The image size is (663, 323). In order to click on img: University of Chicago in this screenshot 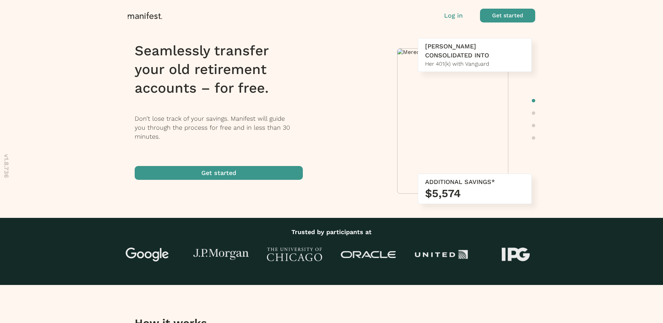, I will do `click(295, 254)`.